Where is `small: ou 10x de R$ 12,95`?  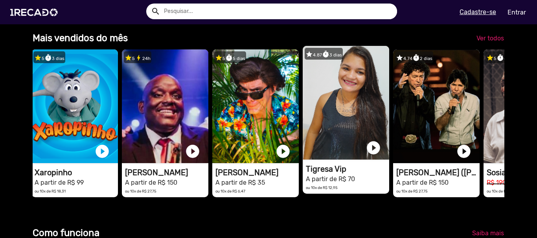 small: ou 10x de R$ 12,95 is located at coordinates (321, 188).